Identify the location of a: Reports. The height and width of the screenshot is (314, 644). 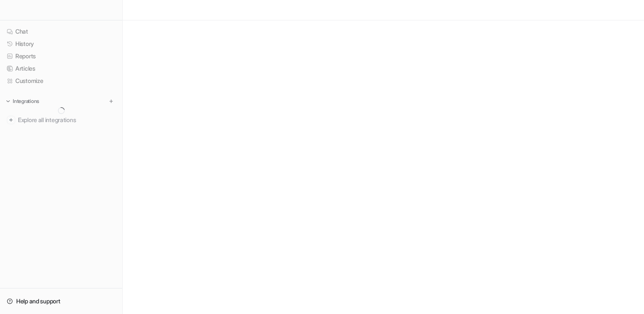
(61, 56).